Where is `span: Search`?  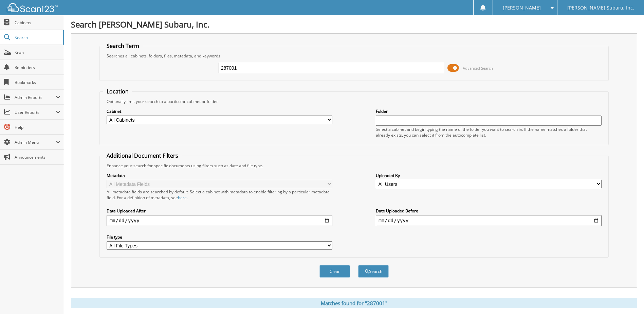 span: Search is located at coordinates (37, 37).